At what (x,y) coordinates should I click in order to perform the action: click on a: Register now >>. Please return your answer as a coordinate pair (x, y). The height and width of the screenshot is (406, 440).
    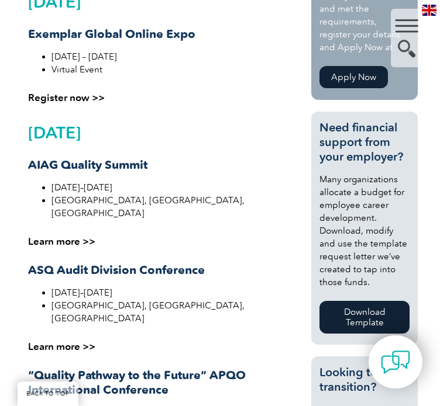
    Looking at the image, I should click on (66, 98).